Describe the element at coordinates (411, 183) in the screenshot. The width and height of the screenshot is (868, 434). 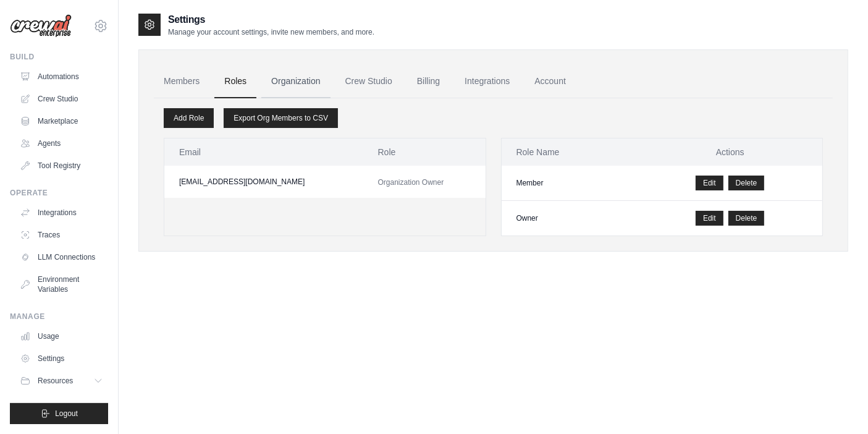
I see `span: Organization Owner` at that location.